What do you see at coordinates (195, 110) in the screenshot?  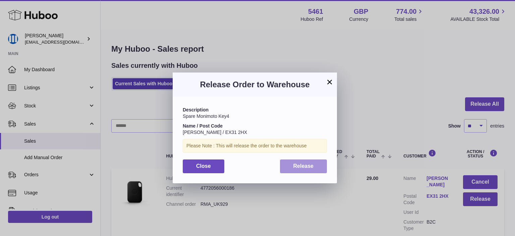 I see `strong: Description` at bounding box center [195, 110].